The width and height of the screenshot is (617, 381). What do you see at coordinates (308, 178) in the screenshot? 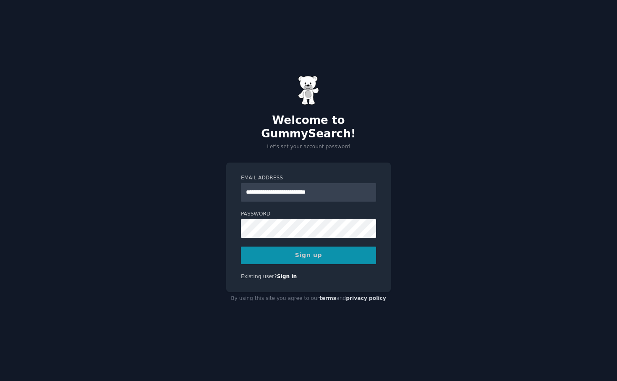
I see `label: Email Address` at bounding box center [308, 178].